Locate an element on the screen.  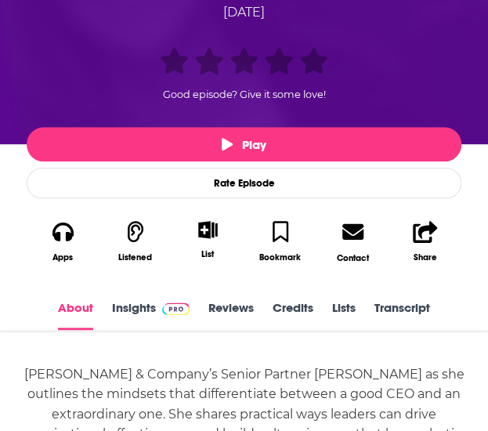
a: Contact is located at coordinates (352, 241).